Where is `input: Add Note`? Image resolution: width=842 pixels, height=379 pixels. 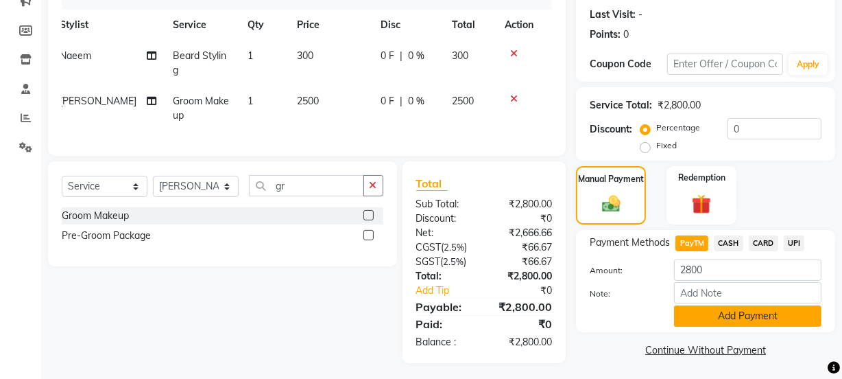
input: Add Note is located at coordinates (748, 292).